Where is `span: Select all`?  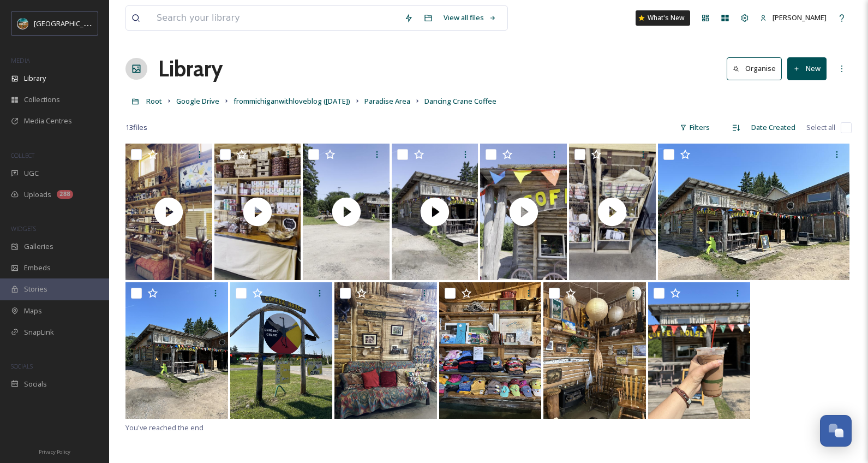 span: Select all is located at coordinates (820, 127).